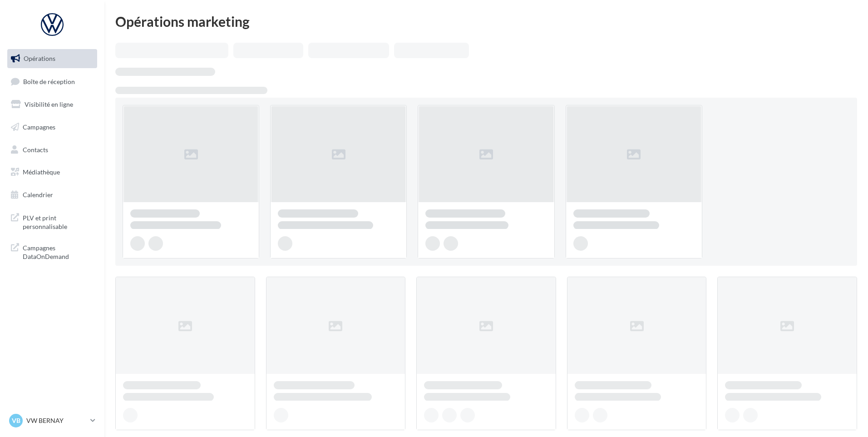  What do you see at coordinates (39, 58) in the screenshot?
I see `span: Opérations` at bounding box center [39, 58].